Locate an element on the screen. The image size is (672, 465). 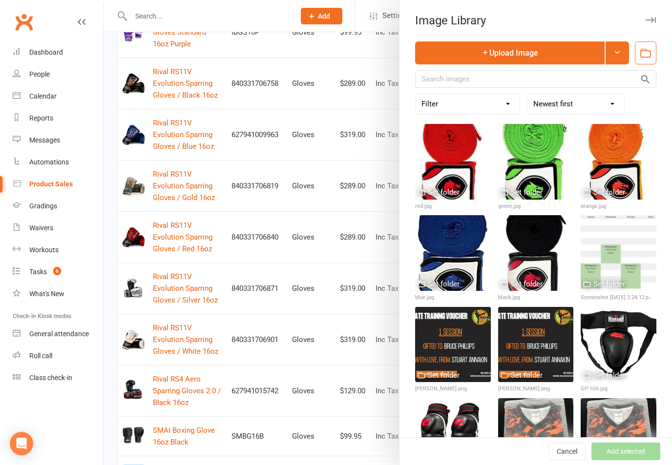
a: Calendar is located at coordinates (58, 96).